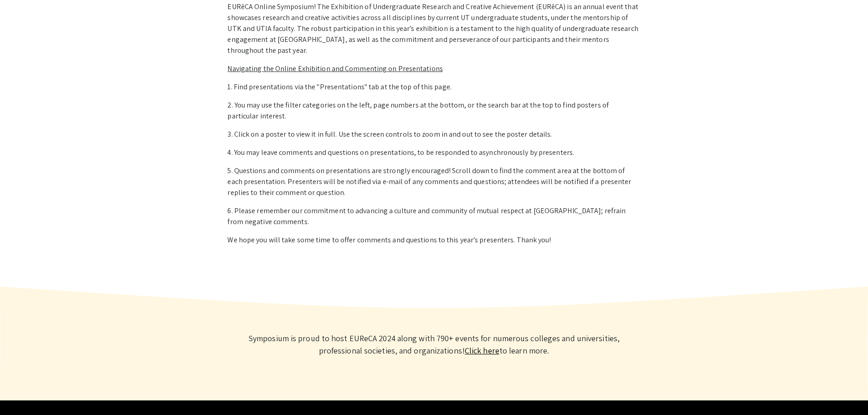  Describe the element at coordinates (434, 182) in the screenshot. I see `p: 5. Questions and comments on presentations are strongly encouraged! Scroll down to find the comme...` at that location.